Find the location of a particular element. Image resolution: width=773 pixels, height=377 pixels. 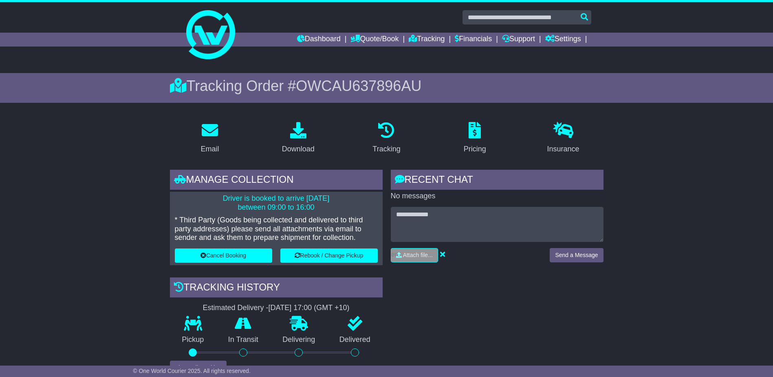

p: Delivering is located at coordinates (299, 339).